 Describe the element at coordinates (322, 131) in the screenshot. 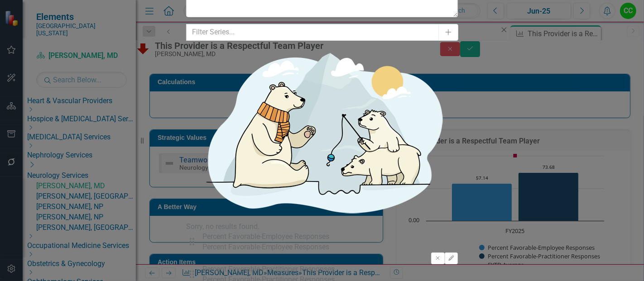

I see `img: No results found` at that location.